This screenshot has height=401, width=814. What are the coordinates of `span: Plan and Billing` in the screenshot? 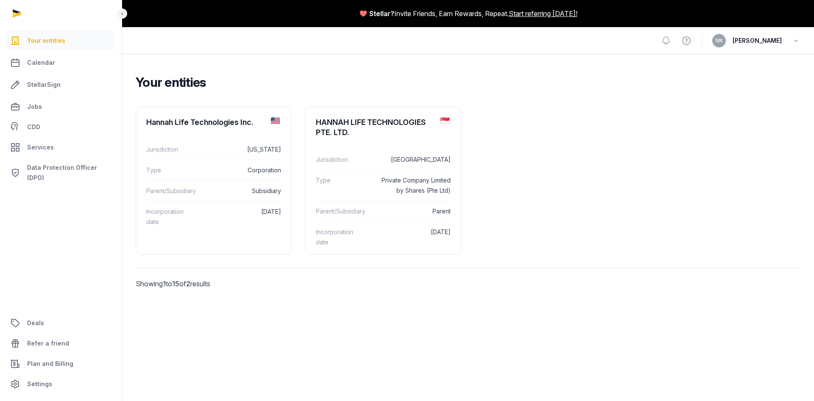 It's located at (50, 364).